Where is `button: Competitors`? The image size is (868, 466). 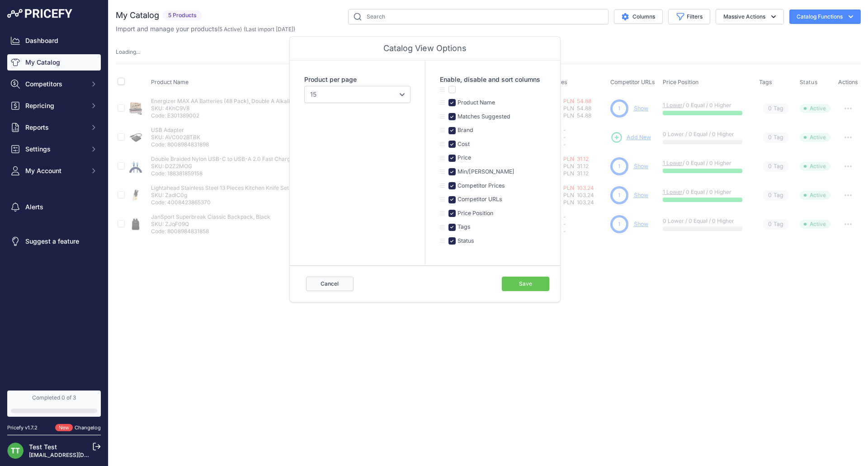 button: Competitors is located at coordinates (54, 84).